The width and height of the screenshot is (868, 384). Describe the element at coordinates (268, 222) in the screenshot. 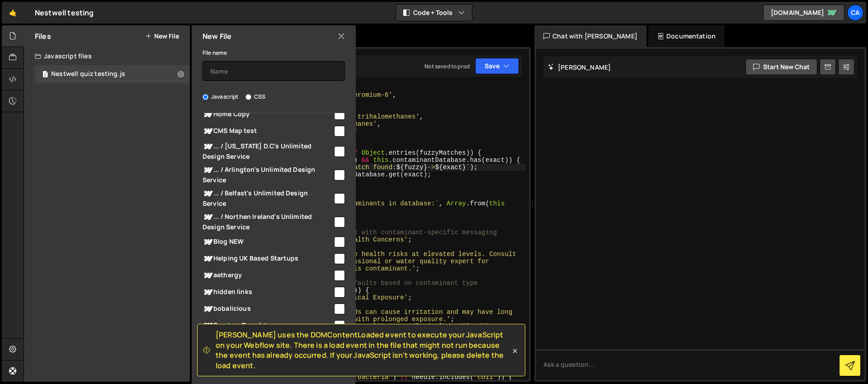

I see `span: ... / Northen Ireland's Unlimited Design Service` at that location.